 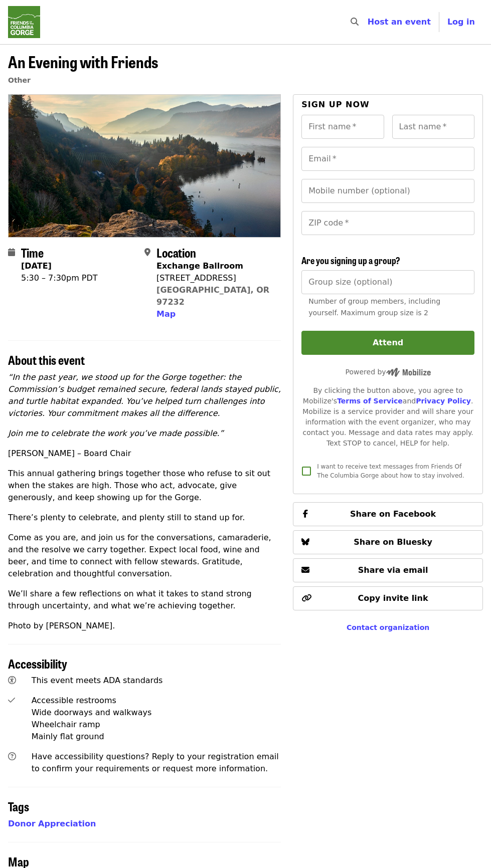 What do you see at coordinates (388, 191) in the screenshot?
I see `input: Mobile number (optional)` at bounding box center [388, 191].